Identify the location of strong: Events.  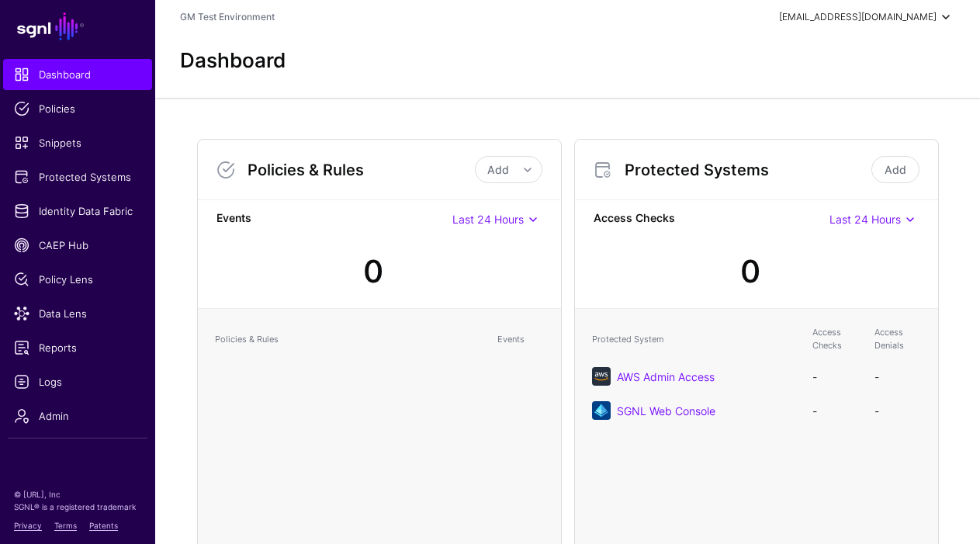
(334, 219).